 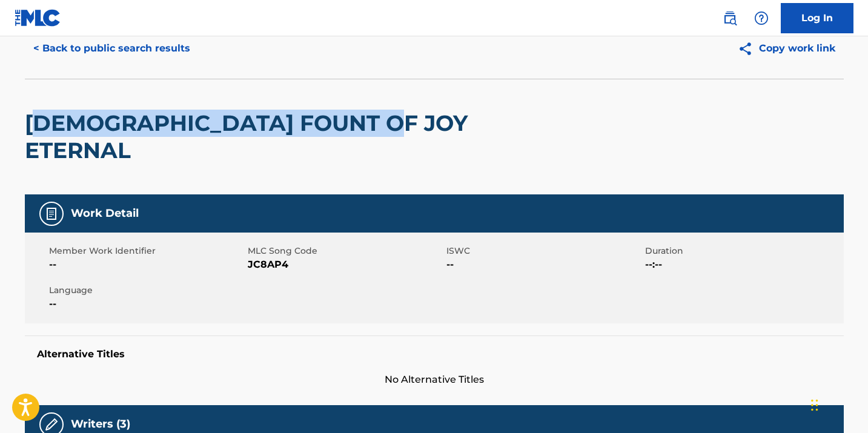 I want to click on button: Copy work link, so click(x=786, y=48).